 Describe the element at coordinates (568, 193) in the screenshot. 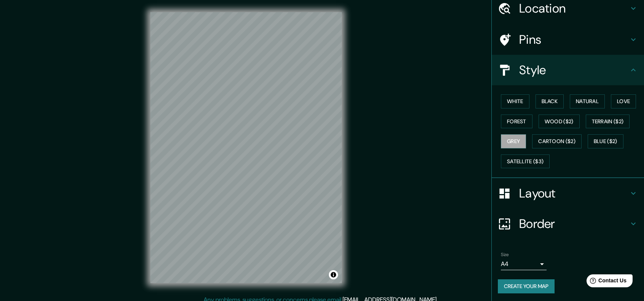

I see `div: Layout` at that location.